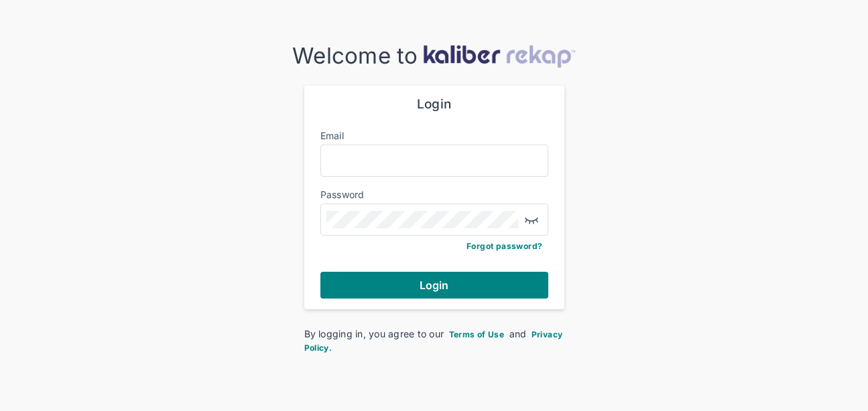 The image size is (868, 411). Describe the element at coordinates (434, 340) in the screenshot. I see `span: Privacy Policy.` at that location.